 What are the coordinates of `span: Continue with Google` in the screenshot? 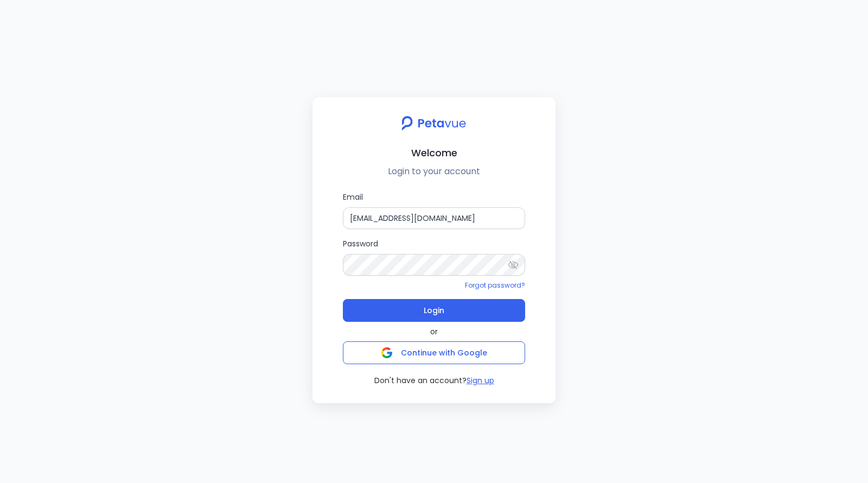 It's located at (444, 352).